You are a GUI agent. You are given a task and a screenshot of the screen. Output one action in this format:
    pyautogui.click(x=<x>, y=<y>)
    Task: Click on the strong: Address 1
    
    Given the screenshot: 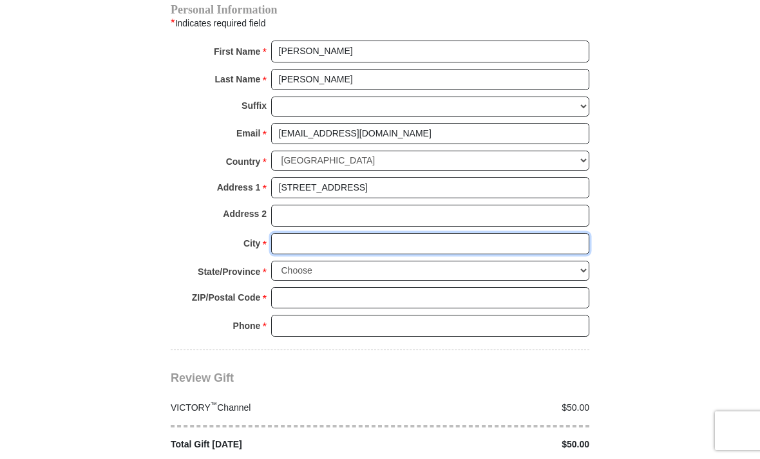 What is the action you would take?
    pyautogui.click(x=239, y=187)
    